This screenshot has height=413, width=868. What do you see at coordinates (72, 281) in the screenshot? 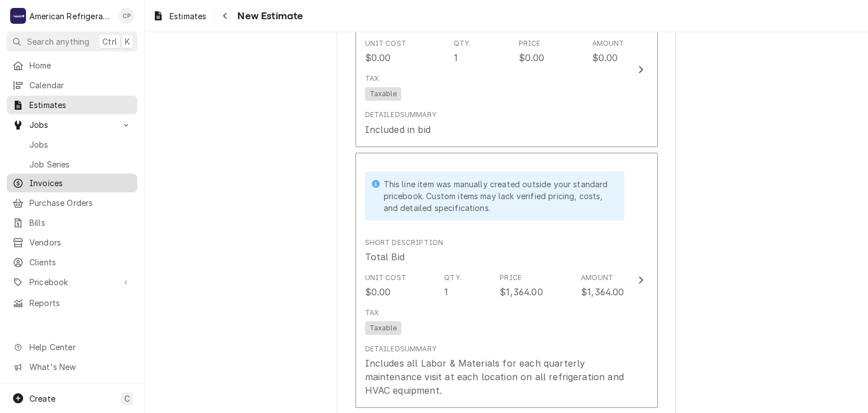
I see `a: Go to Pricebook` at bounding box center [72, 281].